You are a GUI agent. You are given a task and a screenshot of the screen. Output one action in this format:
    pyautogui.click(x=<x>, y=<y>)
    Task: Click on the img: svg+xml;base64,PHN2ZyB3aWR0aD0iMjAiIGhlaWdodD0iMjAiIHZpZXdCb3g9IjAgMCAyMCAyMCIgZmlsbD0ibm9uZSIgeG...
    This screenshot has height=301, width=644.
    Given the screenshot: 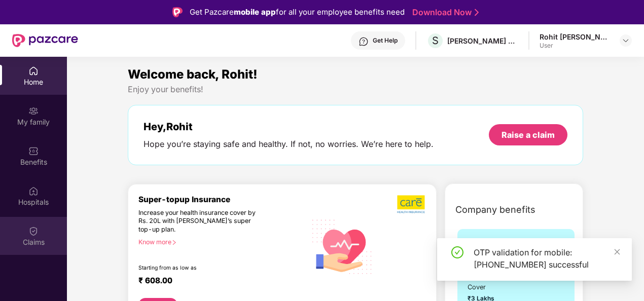 What is the action you would take?
    pyautogui.click(x=33, y=111)
    